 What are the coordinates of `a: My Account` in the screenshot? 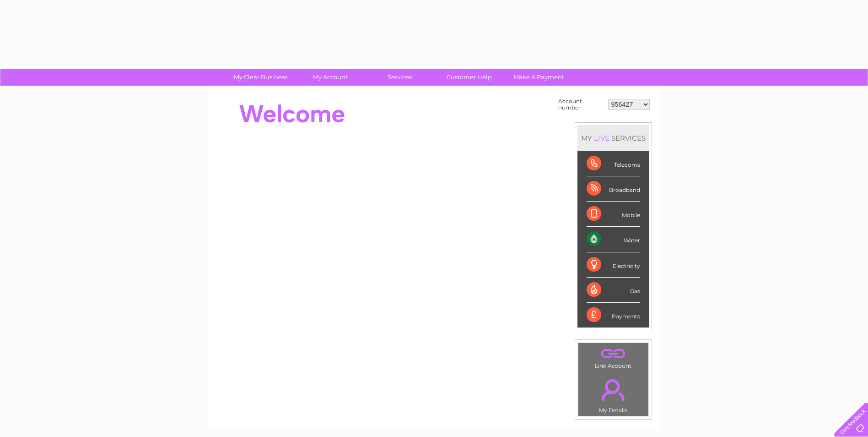 It's located at (330, 77).